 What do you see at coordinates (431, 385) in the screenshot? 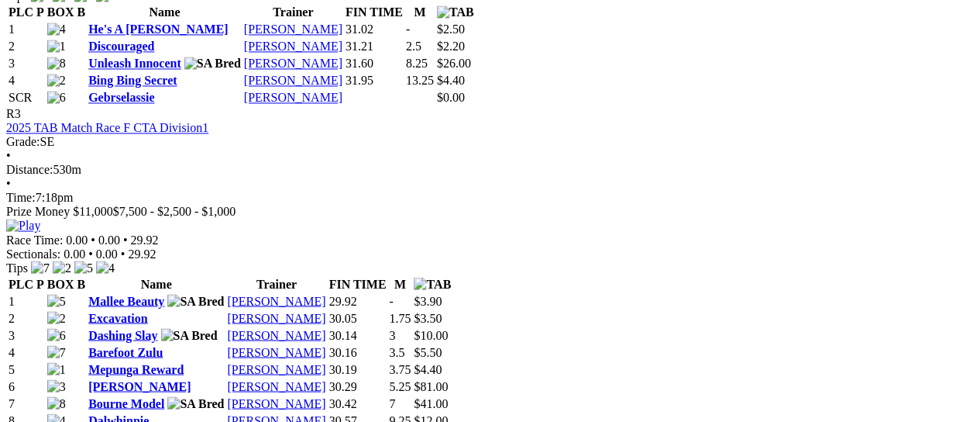
I see `span: $81.00` at bounding box center [431, 385].